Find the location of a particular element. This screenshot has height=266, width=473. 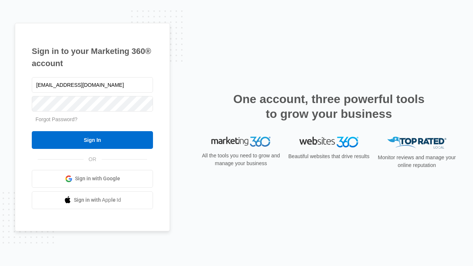

span: Sign in with Apple Id is located at coordinates (97, 200).